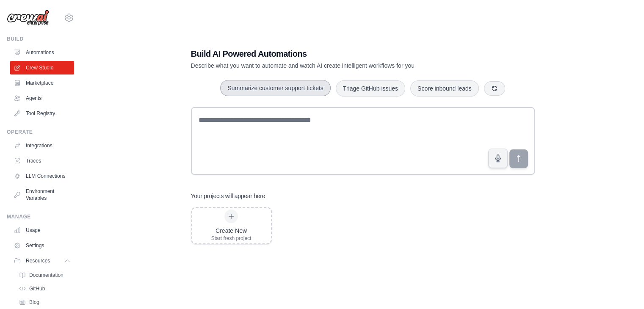  What do you see at coordinates (42, 68) in the screenshot?
I see `a: Crew Studio` at bounding box center [42, 68].